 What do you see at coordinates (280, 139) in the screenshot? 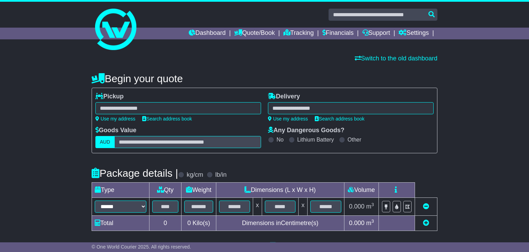
I see `label: No` at bounding box center [280, 139].